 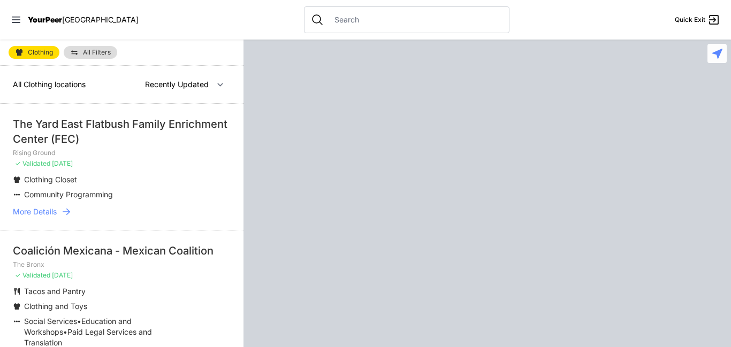 What do you see at coordinates (90, 52) in the screenshot?
I see `a: All Filters` at bounding box center [90, 52].